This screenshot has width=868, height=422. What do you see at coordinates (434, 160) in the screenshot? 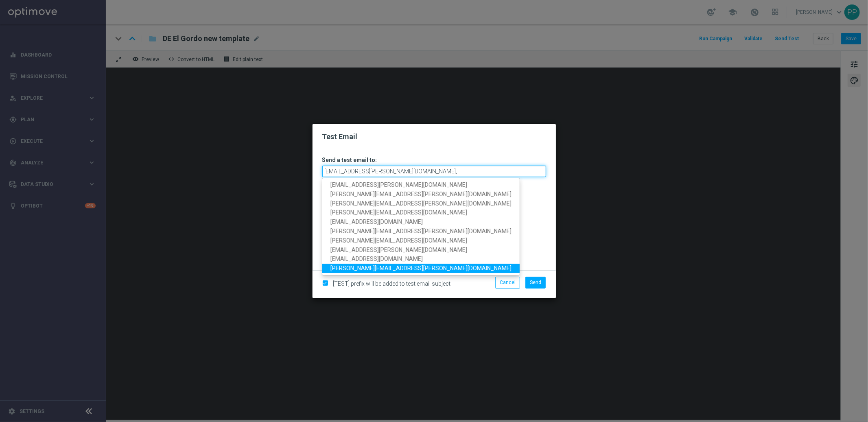
I see `h3: Send a test email to:` at bounding box center [434, 160].